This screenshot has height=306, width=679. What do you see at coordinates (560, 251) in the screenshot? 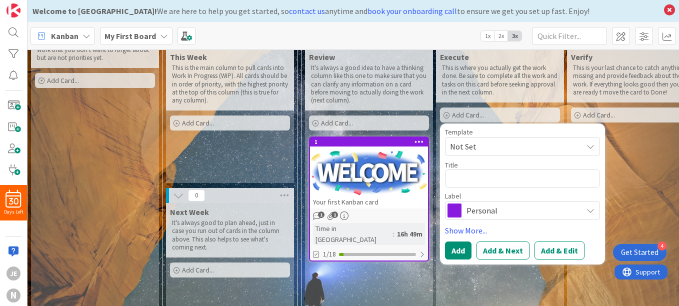
I see `button: Add & Edit` at bounding box center [560, 251].